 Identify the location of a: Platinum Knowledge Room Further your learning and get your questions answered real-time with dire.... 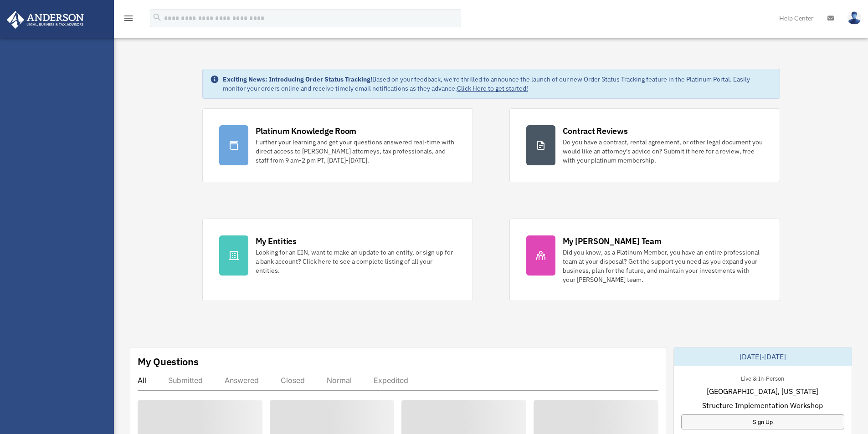
(337, 145).